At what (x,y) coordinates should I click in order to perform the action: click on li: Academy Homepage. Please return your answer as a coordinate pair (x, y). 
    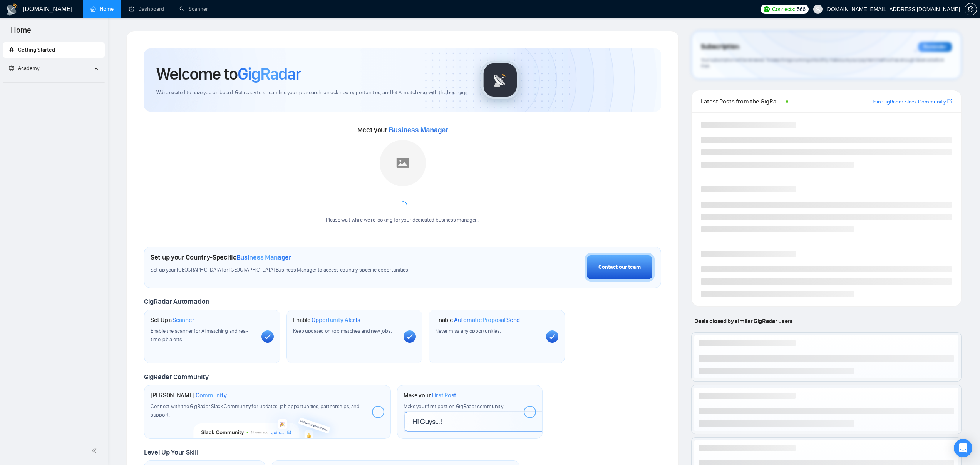
    Looking at the image, I should click on (54, 82).